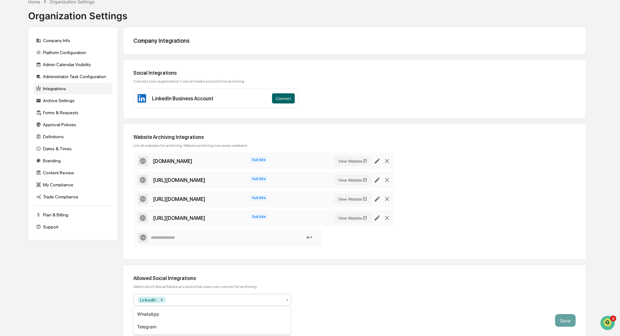 The width and height of the screenshot is (620, 336). Describe the element at coordinates (73, 65) in the screenshot. I see `div: Admin Calendar Visibility` at that location.